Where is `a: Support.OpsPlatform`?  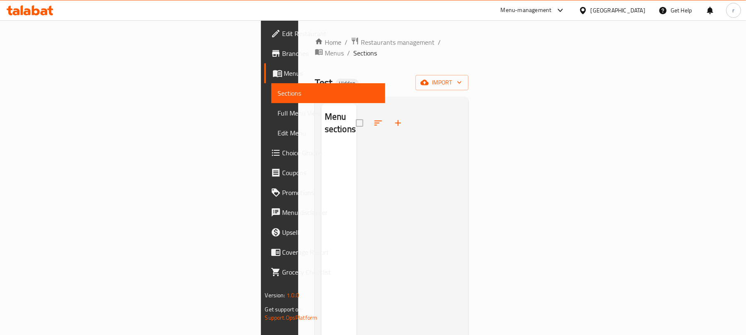
a: Support.OpsPlatform is located at coordinates (291, 318).